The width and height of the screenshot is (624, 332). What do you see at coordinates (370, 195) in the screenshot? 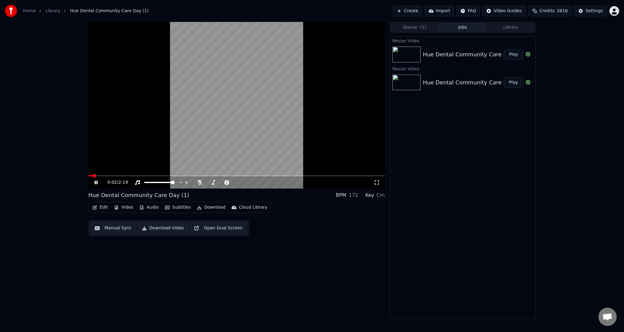
I see `div: Key` at bounding box center [370, 195].